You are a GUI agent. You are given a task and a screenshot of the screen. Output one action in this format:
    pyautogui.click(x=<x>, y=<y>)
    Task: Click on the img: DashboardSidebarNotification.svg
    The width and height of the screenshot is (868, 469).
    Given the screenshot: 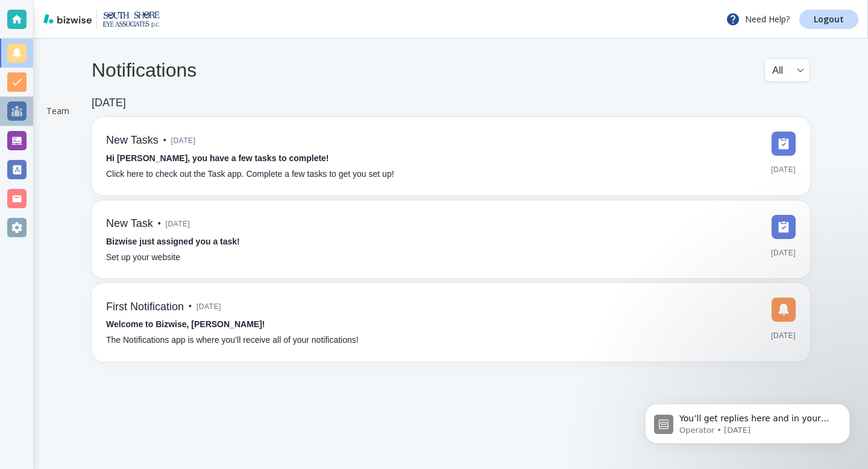 What is the action you would take?
    pyautogui.click(x=784, y=310)
    